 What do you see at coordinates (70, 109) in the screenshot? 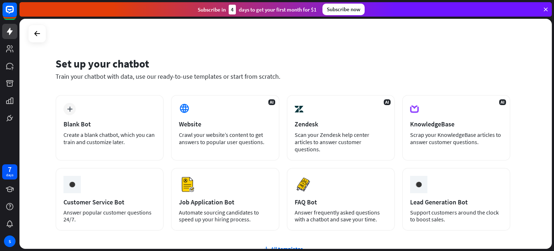
I see `i: plus` at bounding box center [70, 109].